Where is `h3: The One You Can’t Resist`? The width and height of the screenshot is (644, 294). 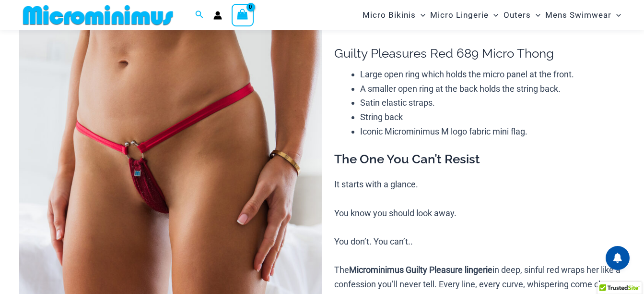
h3: The One You Can’t Resist is located at coordinates (480, 159).